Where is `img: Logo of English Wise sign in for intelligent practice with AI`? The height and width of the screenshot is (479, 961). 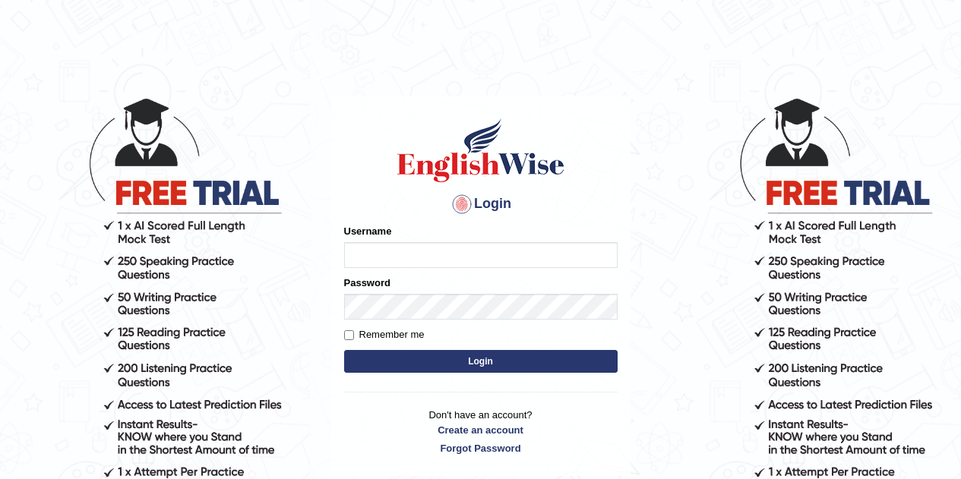 img: Logo of English Wise sign in for intelligent practice with AI is located at coordinates (481, 150).